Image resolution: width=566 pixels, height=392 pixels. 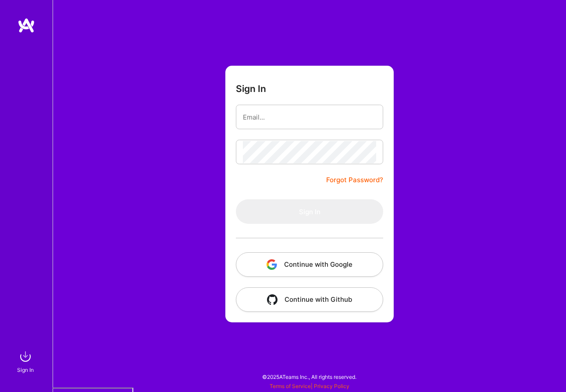 I want to click on input: Email..., so click(x=310, y=117).